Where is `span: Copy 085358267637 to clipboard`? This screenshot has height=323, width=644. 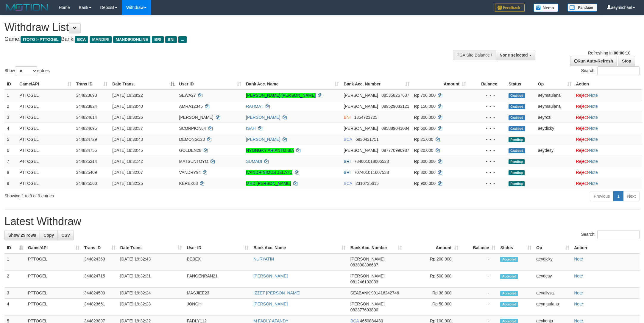 span: Copy 085358267637 to clipboard is located at coordinates (395, 95).